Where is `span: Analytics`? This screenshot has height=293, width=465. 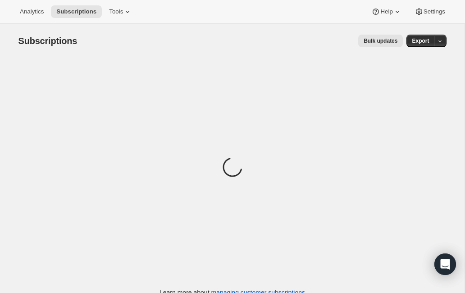
span: Analytics is located at coordinates (32, 12).